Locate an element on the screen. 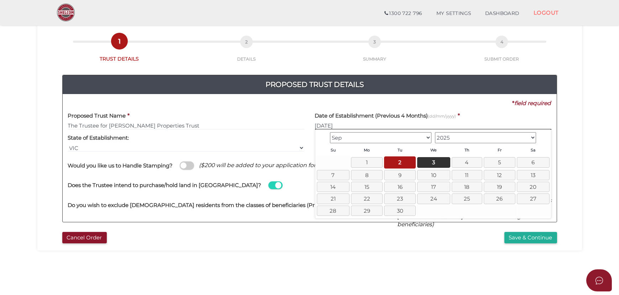 The image size is (619, 295). a: 21 is located at coordinates (333, 198).